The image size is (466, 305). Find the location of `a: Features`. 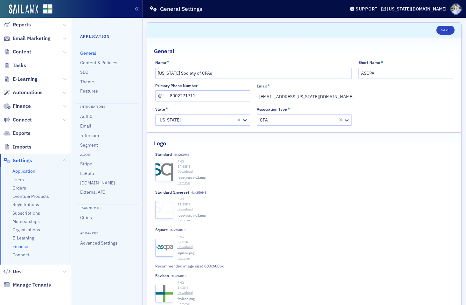

a: Features is located at coordinates (89, 91).